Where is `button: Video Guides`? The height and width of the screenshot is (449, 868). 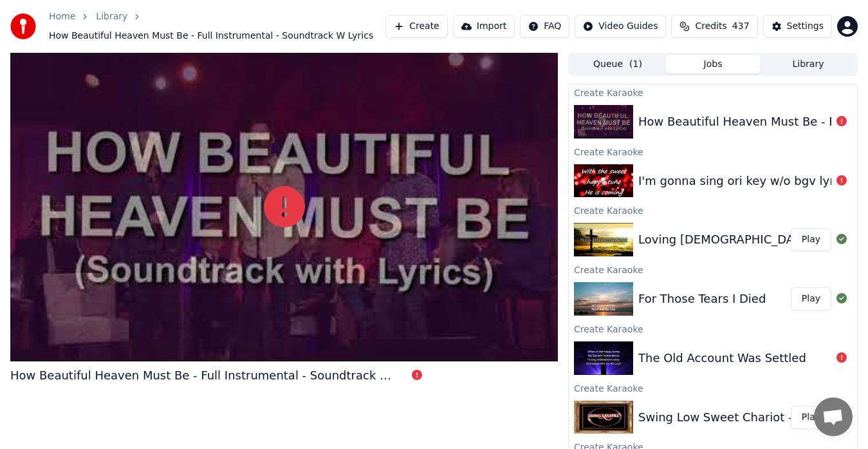
button: Video Guides is located at coordinates (621, 27).